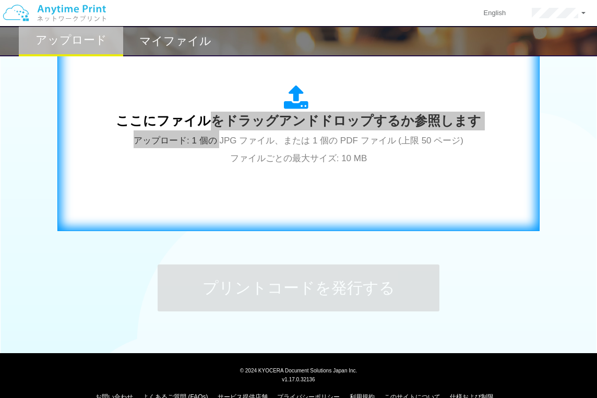 This screenshot has height=398, width=597. What do you see at coordinates (298, 370) in the screenshot?
I see `span: © 2024 KYOCERA Document Solutions Japan Inc.` at bounding box center [298, 370].